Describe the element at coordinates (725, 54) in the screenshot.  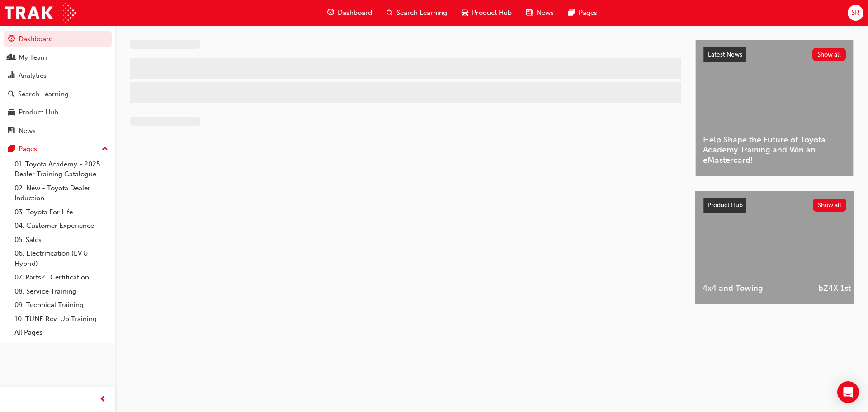
I see `span: Latest News` at that location.